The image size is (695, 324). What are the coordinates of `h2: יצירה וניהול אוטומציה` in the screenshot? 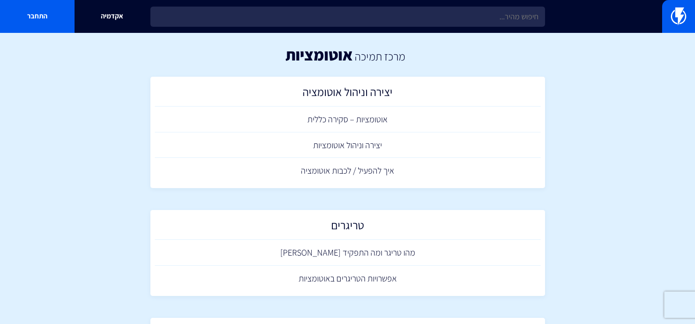 It's located at (348, 94).